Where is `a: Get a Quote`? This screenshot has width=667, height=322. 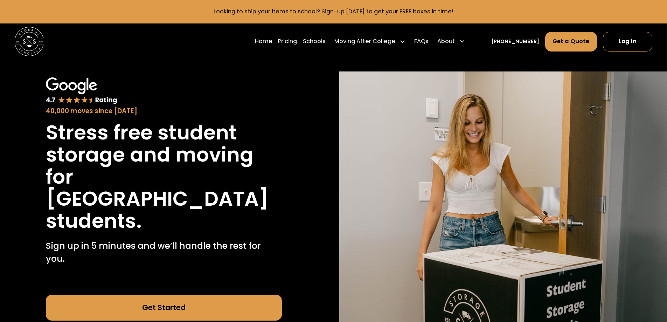
a: Get a Quote is located at coordinates (571, 42).